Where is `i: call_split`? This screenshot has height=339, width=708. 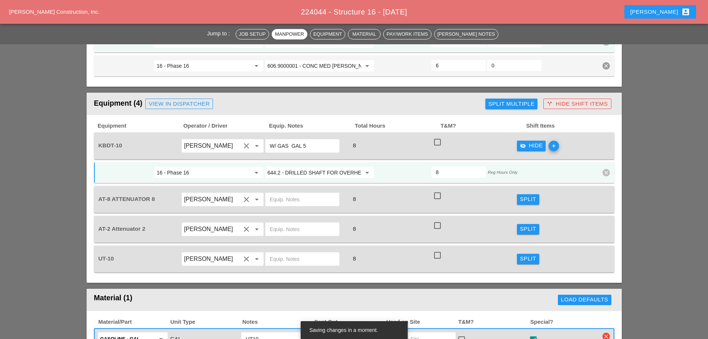
i: call_split is located at coordinates (550, 104).